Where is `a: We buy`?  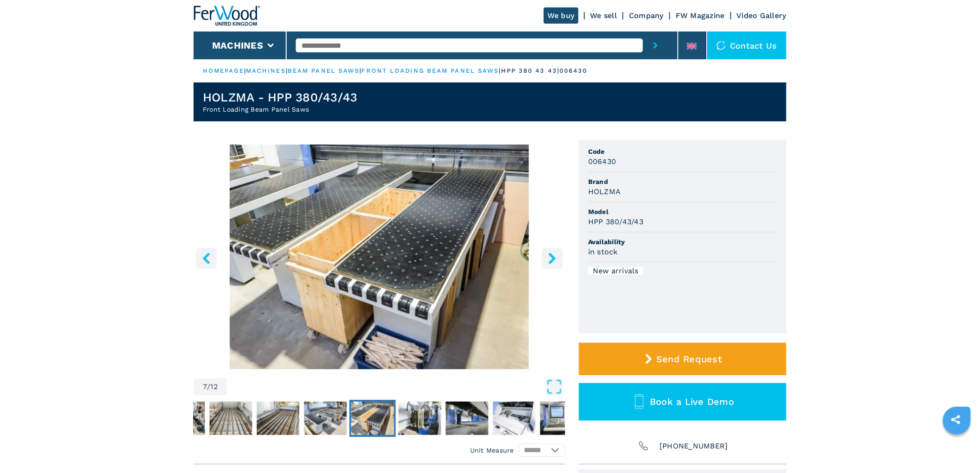 a: We buy is located at coordinates (561, 15).